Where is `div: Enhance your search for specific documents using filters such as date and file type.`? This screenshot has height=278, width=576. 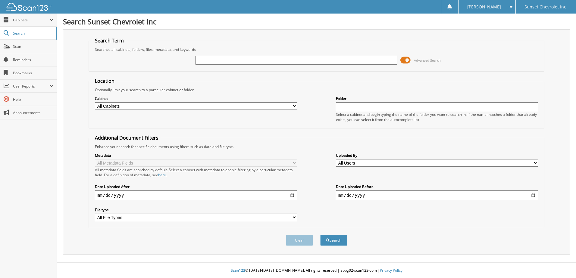
div: Enhance your search for specific documents using filters such as date and file type. is located at coordinates (316, 147).